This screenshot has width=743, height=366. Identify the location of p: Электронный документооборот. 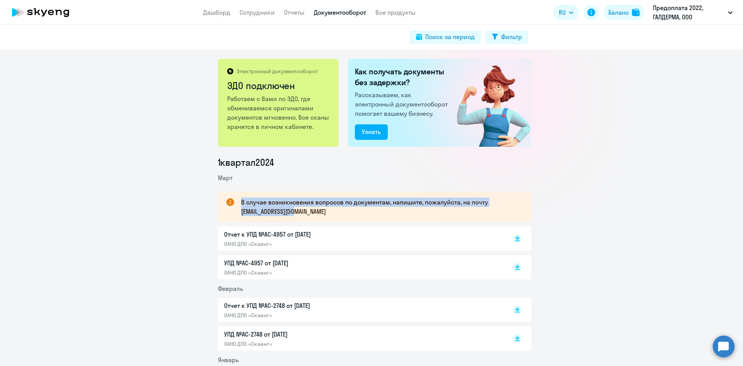
(277, 71).